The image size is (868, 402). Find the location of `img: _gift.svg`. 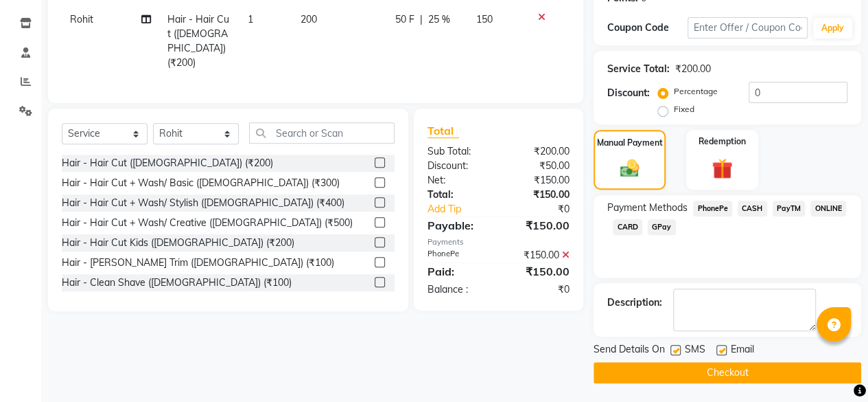

img: _gift.svg is located at coordinates (722, 168).